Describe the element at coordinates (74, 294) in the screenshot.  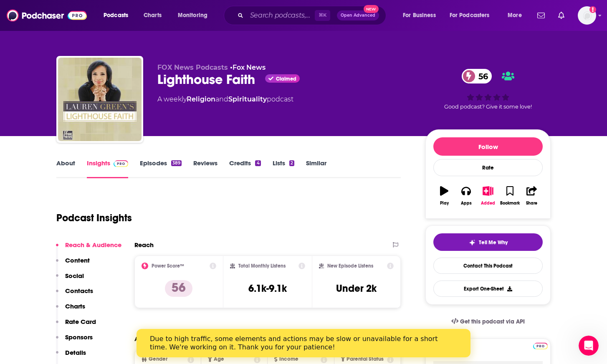
I see `button: Contacts` at that location.